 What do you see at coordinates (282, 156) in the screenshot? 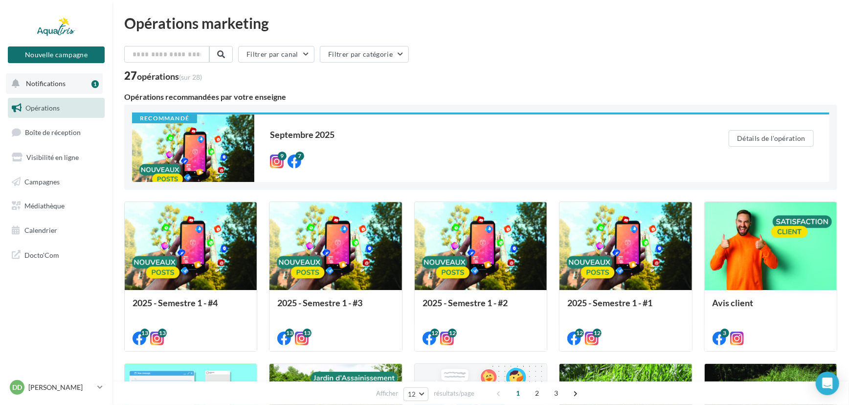
I see `div: 9` at bounding box center [282, 156].